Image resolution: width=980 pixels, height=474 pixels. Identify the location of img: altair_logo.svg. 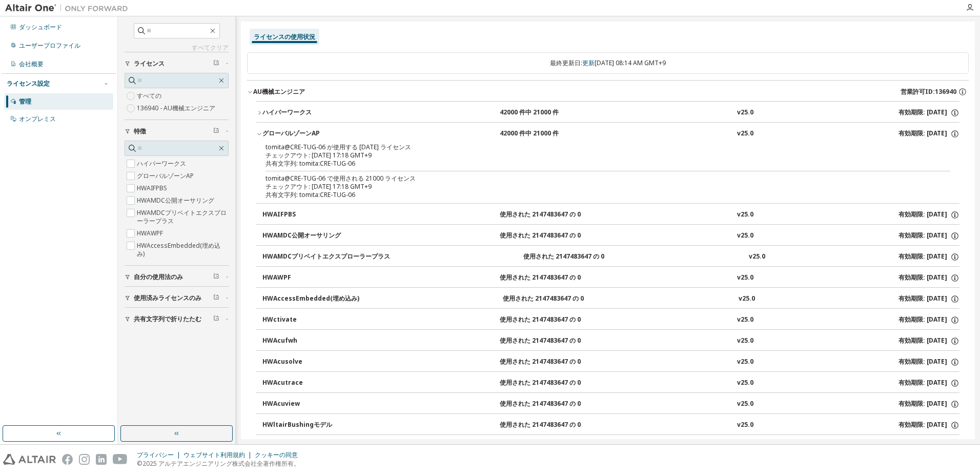
(29, 459).